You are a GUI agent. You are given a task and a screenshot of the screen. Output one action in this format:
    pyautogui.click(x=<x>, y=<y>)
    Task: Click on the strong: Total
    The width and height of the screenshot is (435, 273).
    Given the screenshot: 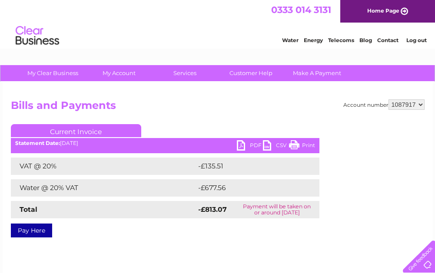 What is the action you would take?
    pyautogui.click(x=28, y=209)
    